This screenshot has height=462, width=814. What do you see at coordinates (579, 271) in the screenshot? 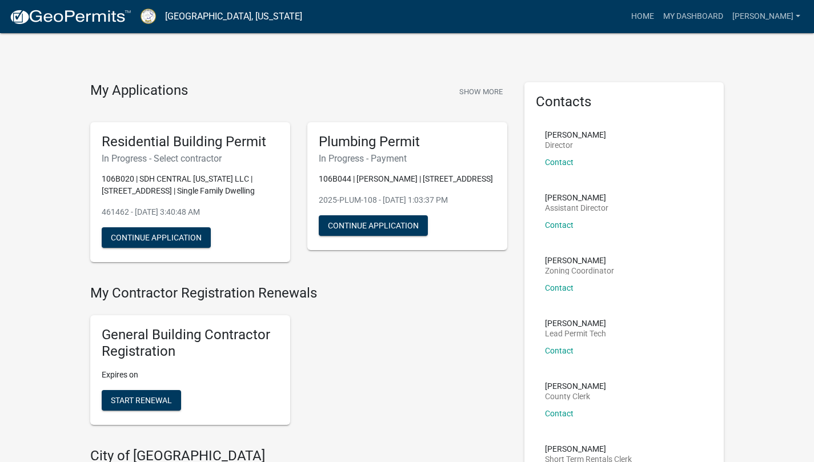
I see `p: Zoning Coordinator` at bounding box center [579, 271].